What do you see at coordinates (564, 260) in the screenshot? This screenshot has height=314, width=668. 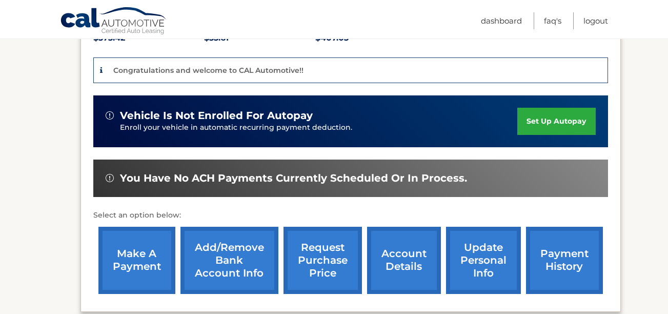 I see `a: payment history` at bounding box center [564, 260].